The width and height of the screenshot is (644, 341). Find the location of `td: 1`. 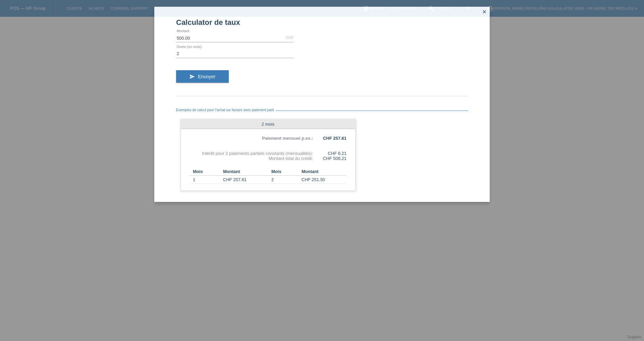

td: 1 is located at coordinates (206, 179).